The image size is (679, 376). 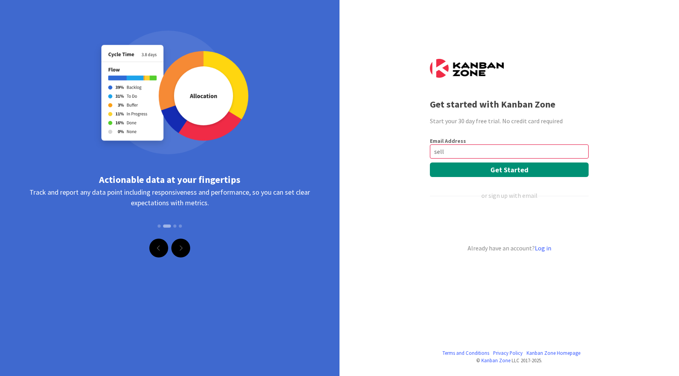 What do you see at coordinates (509, 361) in the screenshot?
I see `div: © LLC 2017- 2025 .` at bounding box center [509, 361].